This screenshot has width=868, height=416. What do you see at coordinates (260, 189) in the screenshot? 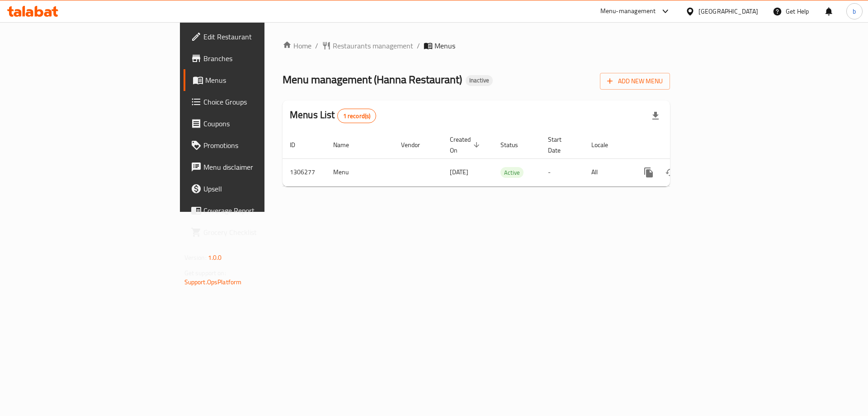
I see `span: Upsell` at bounding box center [260, 189].